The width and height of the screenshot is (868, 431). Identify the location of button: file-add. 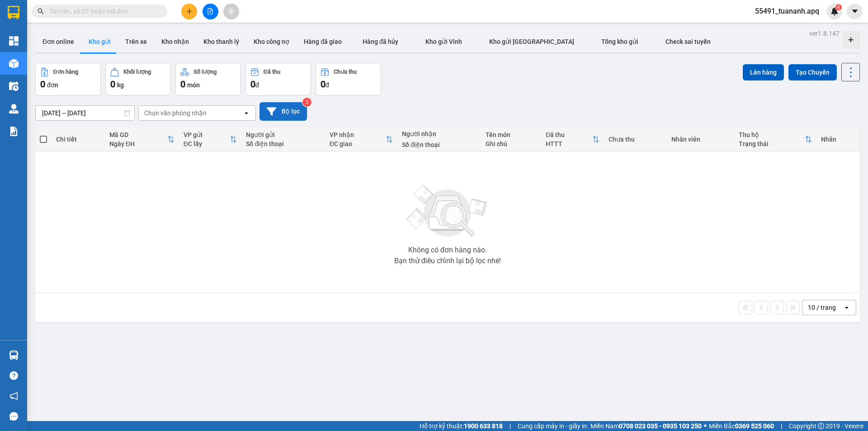
(210, 12).